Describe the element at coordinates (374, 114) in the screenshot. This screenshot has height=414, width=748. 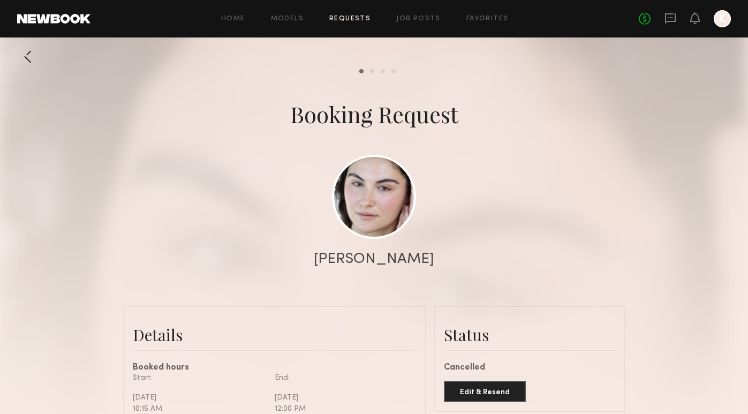
I see `div: Booking Request` at that location.